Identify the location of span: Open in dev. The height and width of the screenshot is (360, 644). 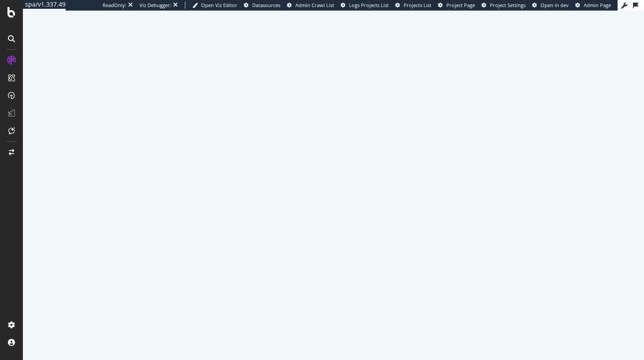
(554, 5).